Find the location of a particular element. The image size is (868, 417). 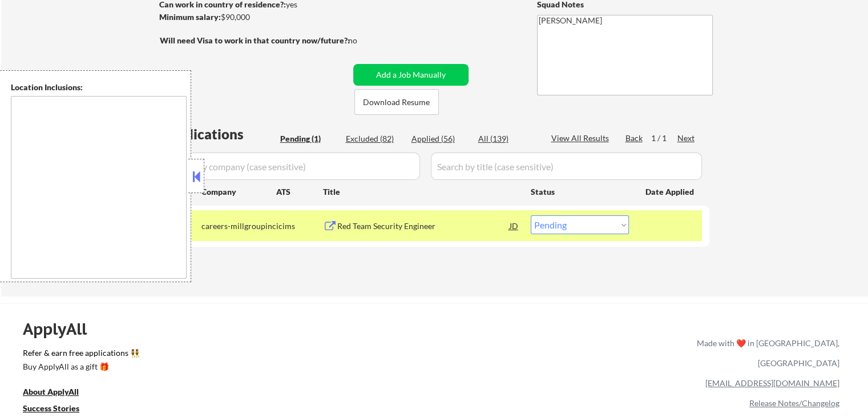

div: Buy ApplyAll as a gift 🎁 is located at coordinates (80, 367).